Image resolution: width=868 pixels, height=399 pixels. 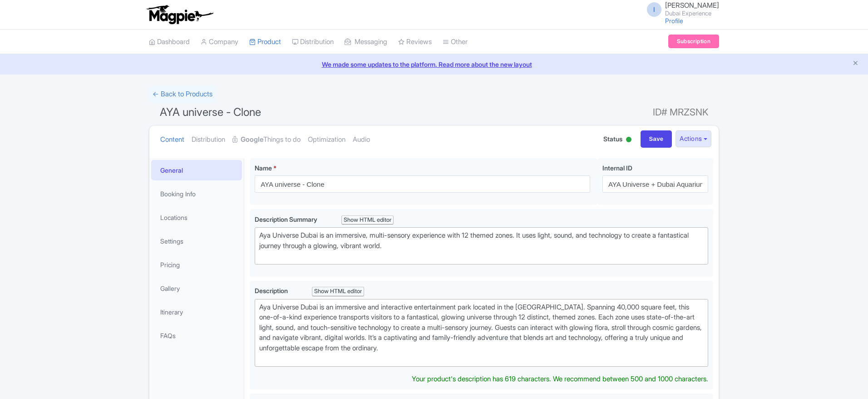 What do you see at coordinates (674, 20) in the screenshot?
I see `a: Profile` at bounding box center [674, 20].